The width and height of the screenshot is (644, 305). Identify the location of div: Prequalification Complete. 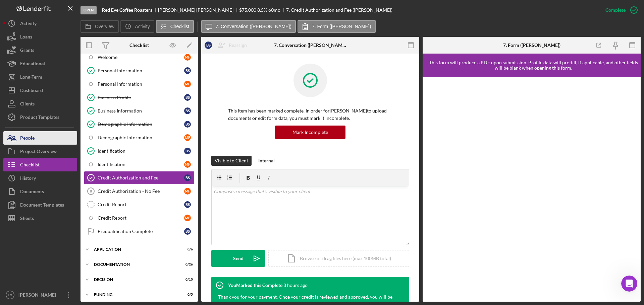
(141, 231).